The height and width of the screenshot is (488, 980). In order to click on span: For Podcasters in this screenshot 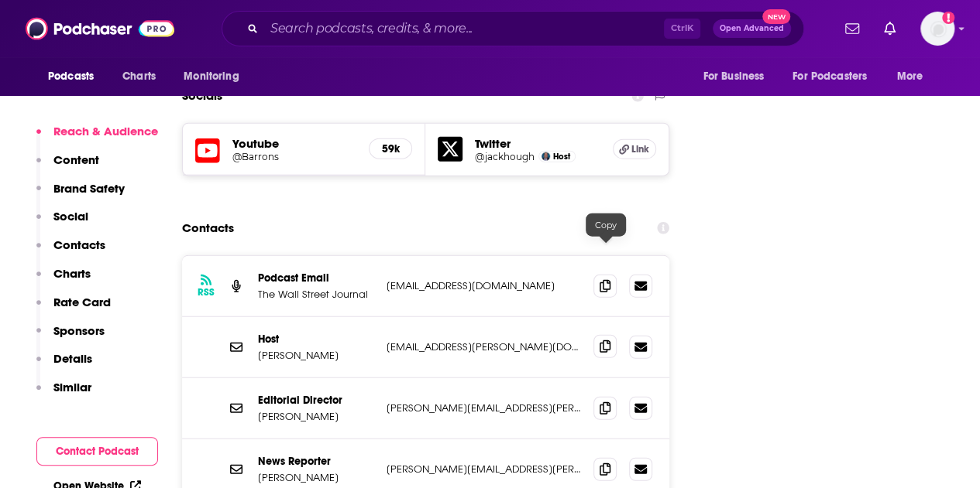, I will do `click(829, 76)`.